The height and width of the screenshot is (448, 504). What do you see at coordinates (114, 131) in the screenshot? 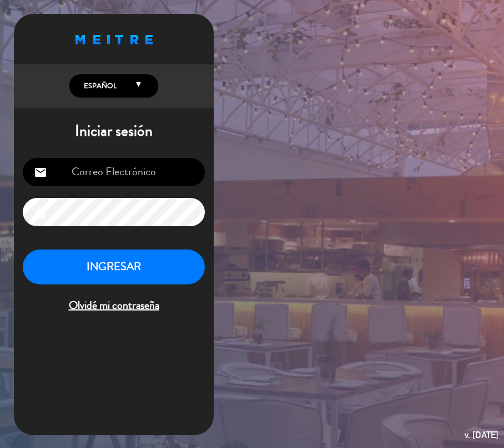
I see `h1: Iniciar sesión` at bounding box center [114, 131].